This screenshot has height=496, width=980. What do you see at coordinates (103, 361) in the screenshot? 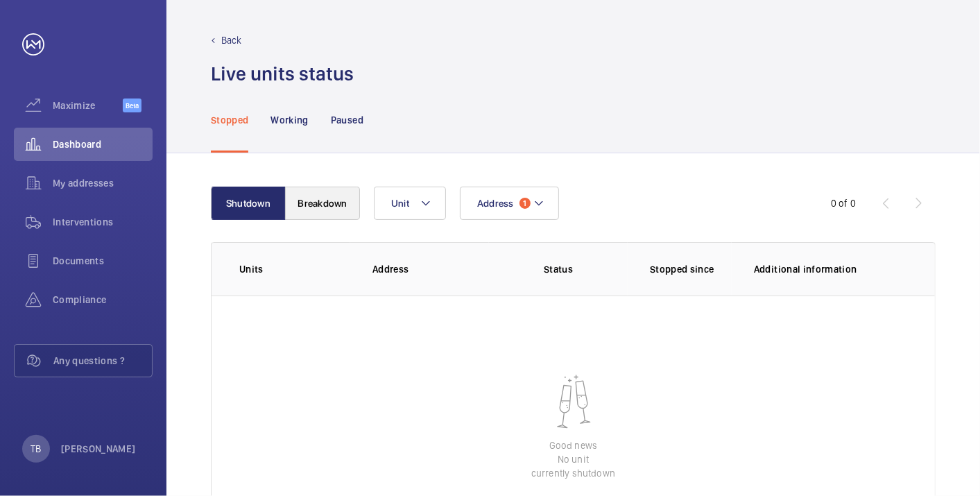
I see `span: Any questions ?` at bounding box center [103, 361].